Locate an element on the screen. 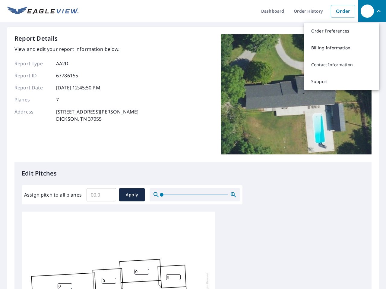 This screenshot has height=289, width=386. p: Address is located at coordinates (33, 115).